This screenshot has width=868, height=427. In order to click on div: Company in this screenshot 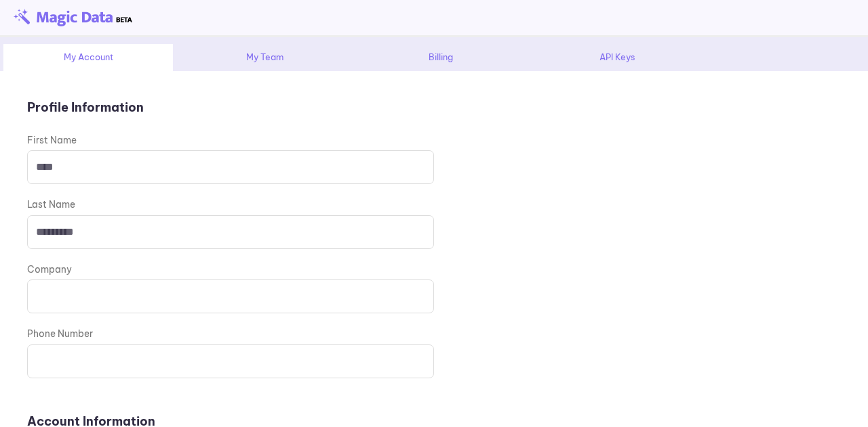, I will do `click(434, 270)`.